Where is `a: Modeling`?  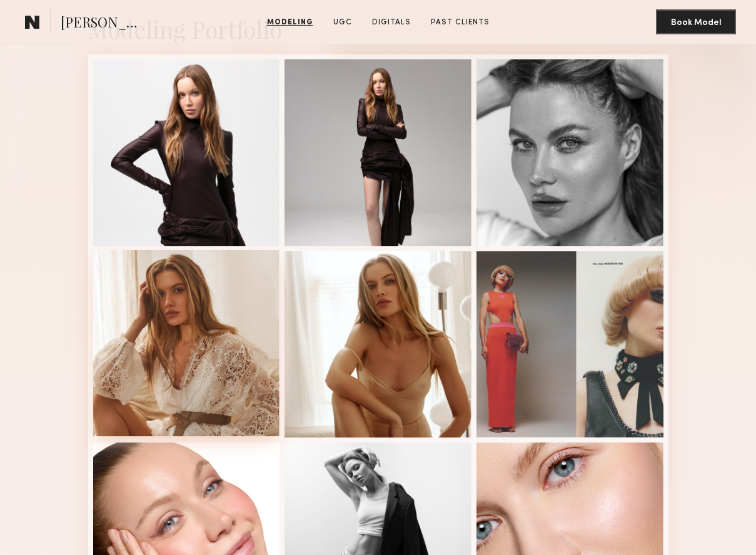 a: Modeling is located at coordinates (290, 22).